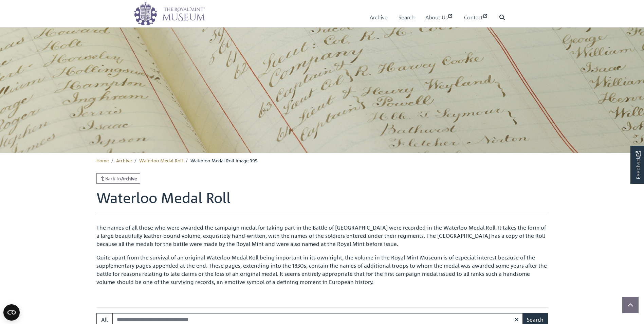 This screenshot has width=644, height=324. I want to click on button: Open CMP widget, so click(11, 313).